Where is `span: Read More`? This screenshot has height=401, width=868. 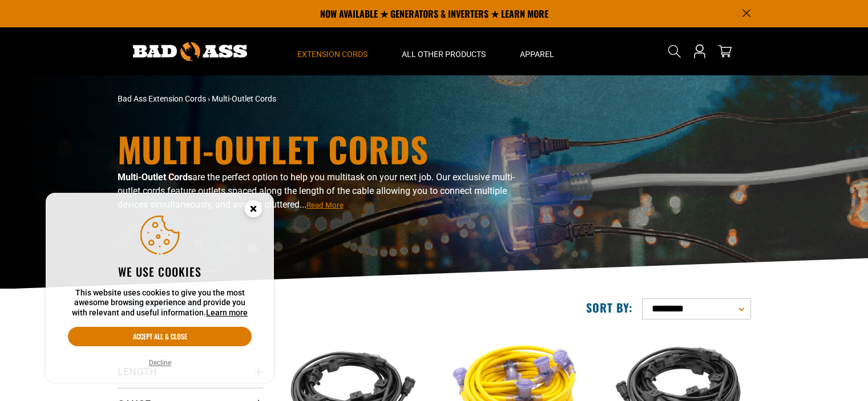 span: Read More is located at coordinates (325, 205).